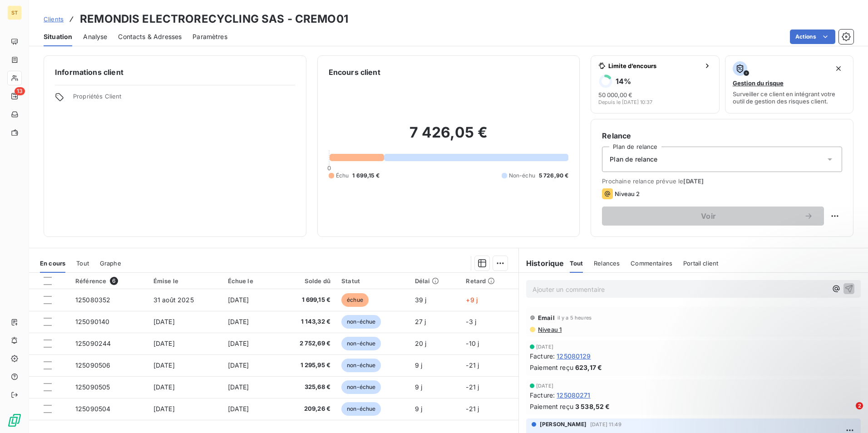  What do you see at coordinates (758, 83) in the screenshot?
I see `span: Gestion du risque` at bounding box center [758, 83].